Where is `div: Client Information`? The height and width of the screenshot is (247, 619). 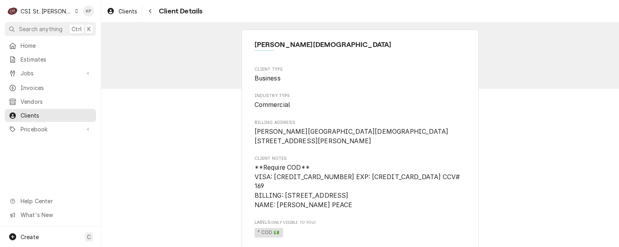 div: Client Information is located at coordinates (360, 48).